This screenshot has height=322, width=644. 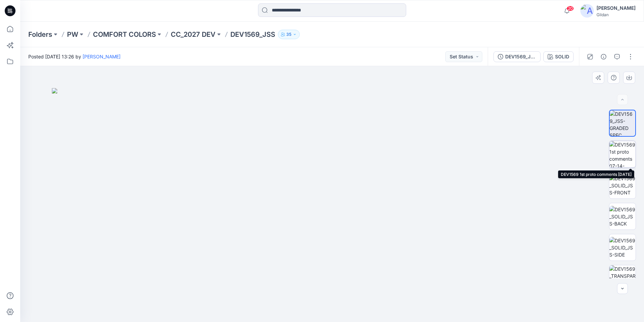 I want to click on button: Details, so click(x=604, y=57).